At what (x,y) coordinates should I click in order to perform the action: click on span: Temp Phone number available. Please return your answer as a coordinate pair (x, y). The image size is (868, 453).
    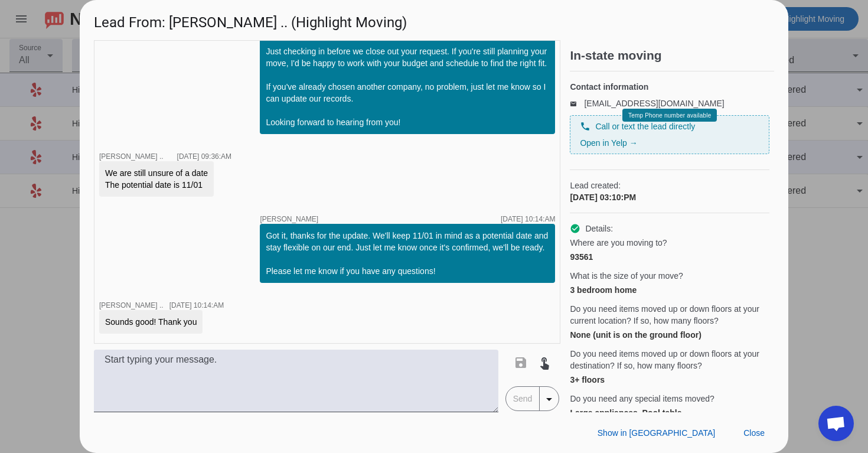
    Looking at the image, I should click on (670, 115).